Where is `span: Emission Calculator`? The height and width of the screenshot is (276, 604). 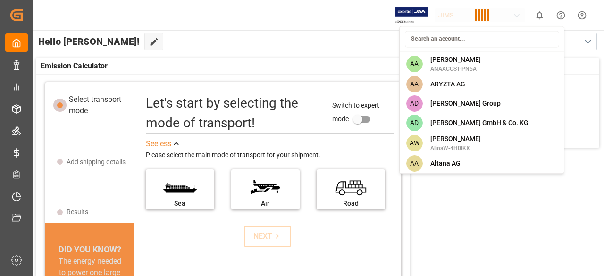
span: Emission Calculator is located at coordinates (74, 66).